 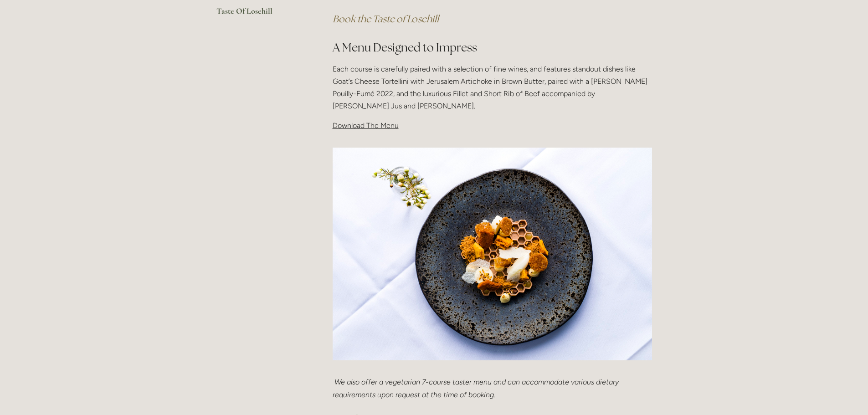 I want to click on h2: A Menu Designed to Impress, so click(x=492, y=48).